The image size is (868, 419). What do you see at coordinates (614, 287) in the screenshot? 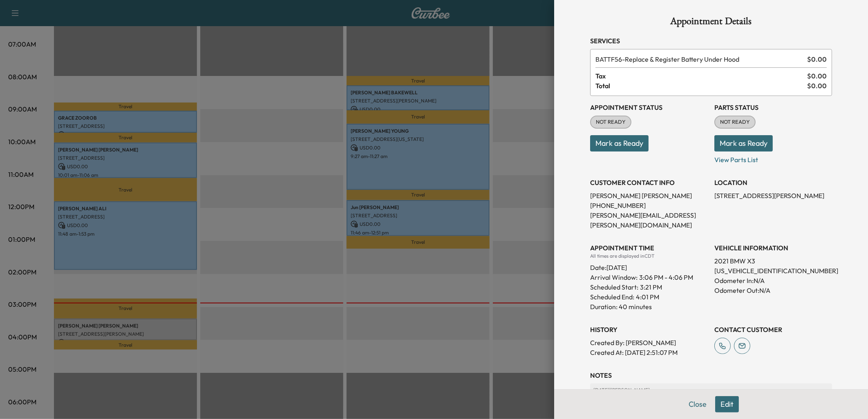
I see `p: Scheduled Start:` at bounding box center [614, 287].